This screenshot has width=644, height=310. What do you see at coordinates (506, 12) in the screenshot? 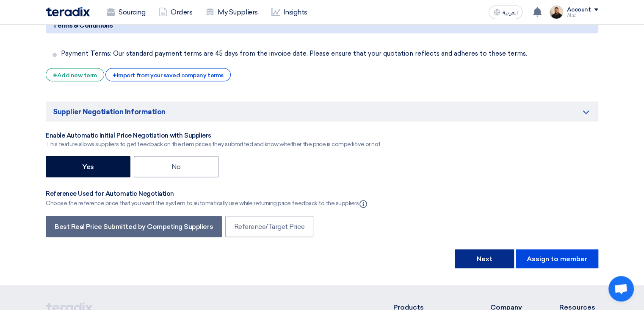
I see `button: العربية` at bounding box center [506, 12].